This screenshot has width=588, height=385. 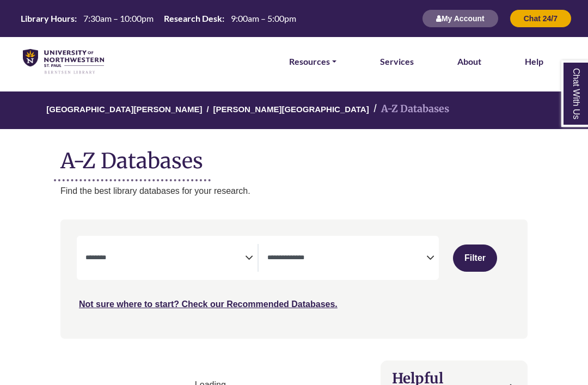 What do you see at coordinates (294, 156) in the screenshot?
I see `h1: A-Z Databases` at bounding box center [294, 156].